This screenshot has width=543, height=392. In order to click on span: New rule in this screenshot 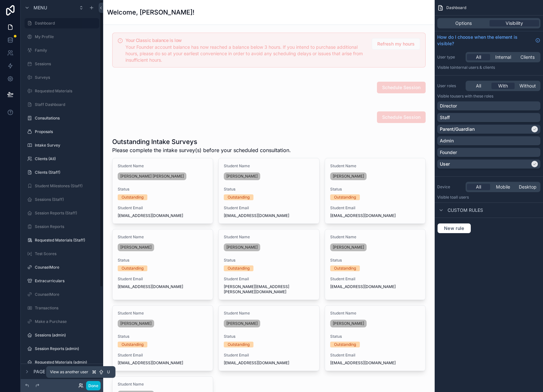, I will do `click(454, 228)`.